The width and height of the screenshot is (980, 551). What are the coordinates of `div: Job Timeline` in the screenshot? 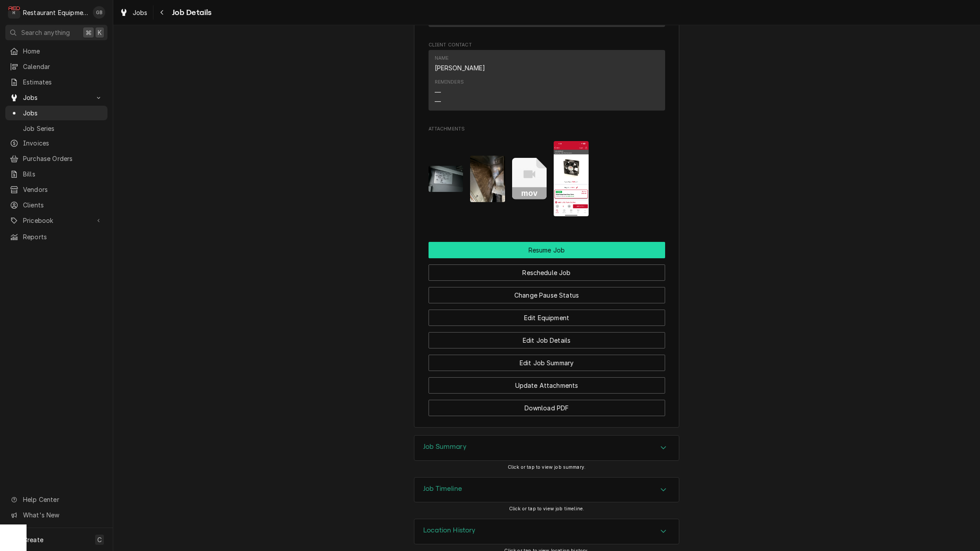 It's located at (547, 490).